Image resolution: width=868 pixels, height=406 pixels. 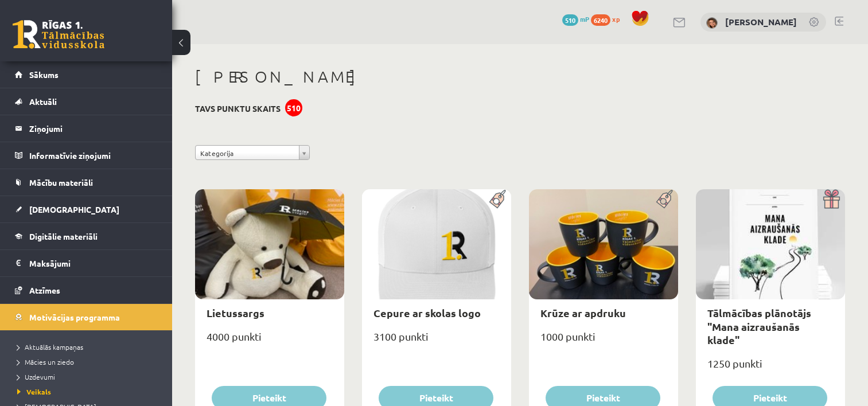 I want to click on a: Cepure ar skolas logo, so click(x=427, y=313).